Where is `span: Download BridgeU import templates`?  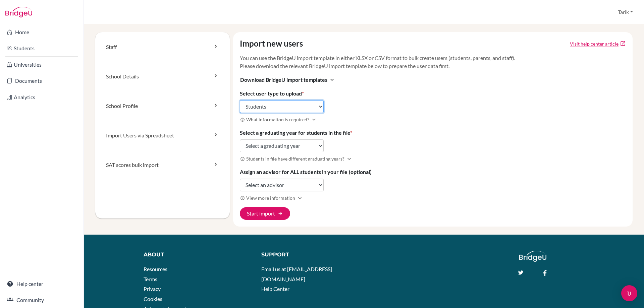 span: Download BridgeU import templates is located at coordinates (284, 80).